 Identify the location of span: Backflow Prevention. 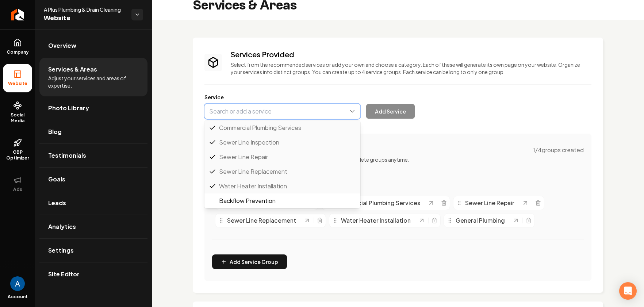
(287, 201).